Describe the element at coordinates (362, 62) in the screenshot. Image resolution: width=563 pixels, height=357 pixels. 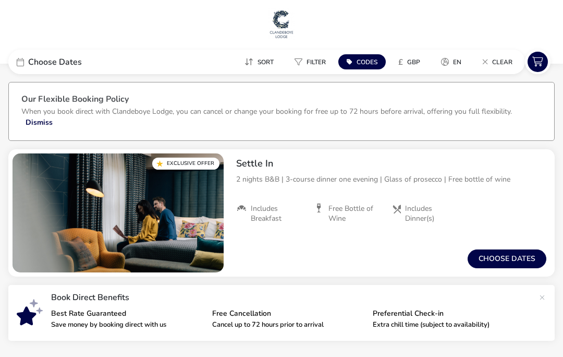
I see `button: Codes` at that location.